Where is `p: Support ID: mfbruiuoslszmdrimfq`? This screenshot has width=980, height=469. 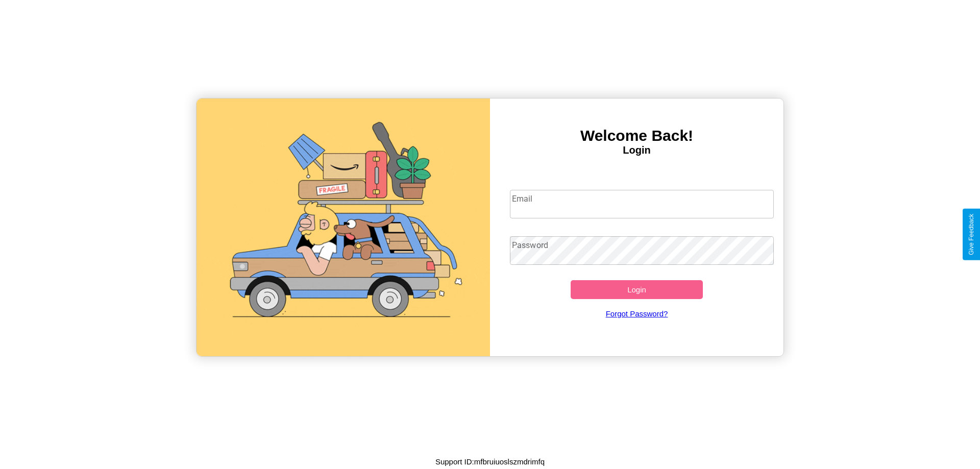 p: Support ID: mfbruiuoslszmdrimfq is located at coordinates (490, 462).